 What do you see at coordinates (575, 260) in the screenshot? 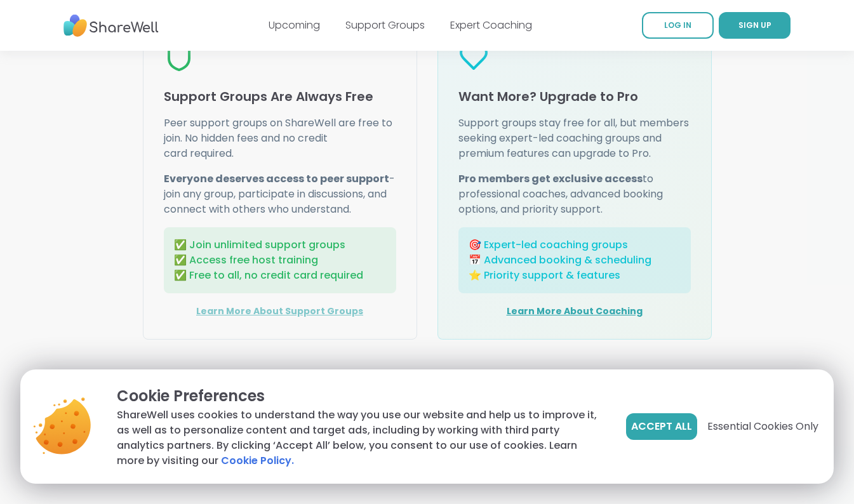
I see `p: 🎯 Expert-led coaching groups 📅 Advanced booking & scheduling ⭐ Priority support & features` at bounding box center [575, 260].